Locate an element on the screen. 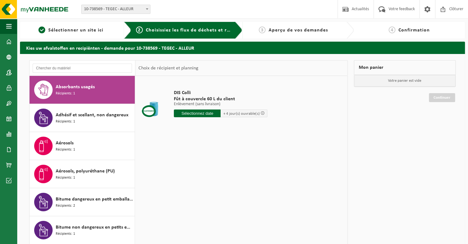 The image size is (468, 244). div: Choix de récipient et planning is located at coordinates (168, 68).